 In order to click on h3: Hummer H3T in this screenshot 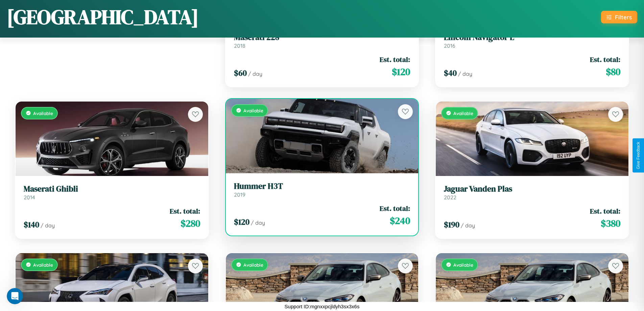, I will do `click(322, 186)`.